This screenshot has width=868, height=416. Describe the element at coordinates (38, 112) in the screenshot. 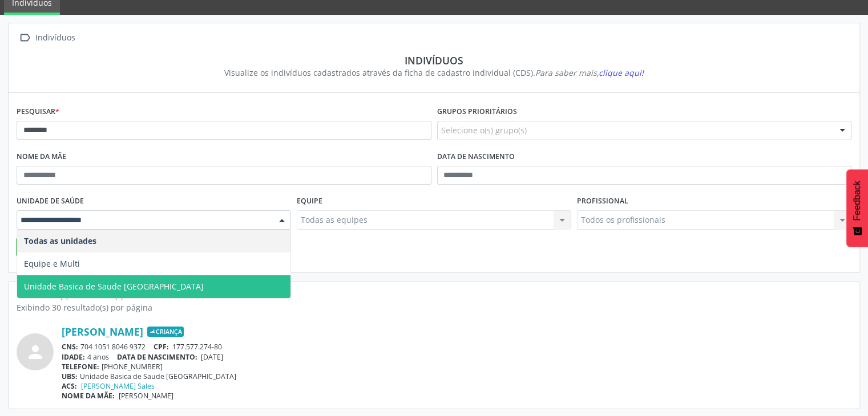

I see `label: Pesquisar` at that location.